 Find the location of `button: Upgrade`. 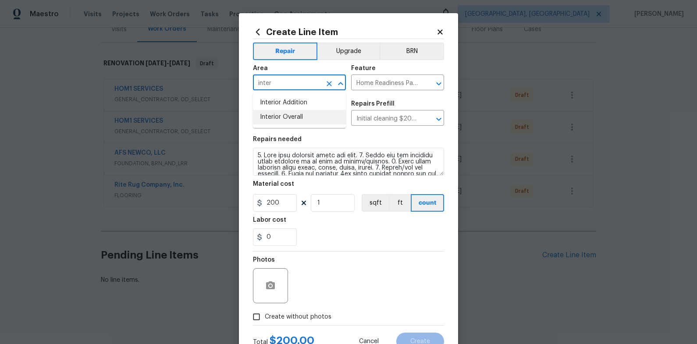

button: Upgrade is located at coordinates (348, 51).